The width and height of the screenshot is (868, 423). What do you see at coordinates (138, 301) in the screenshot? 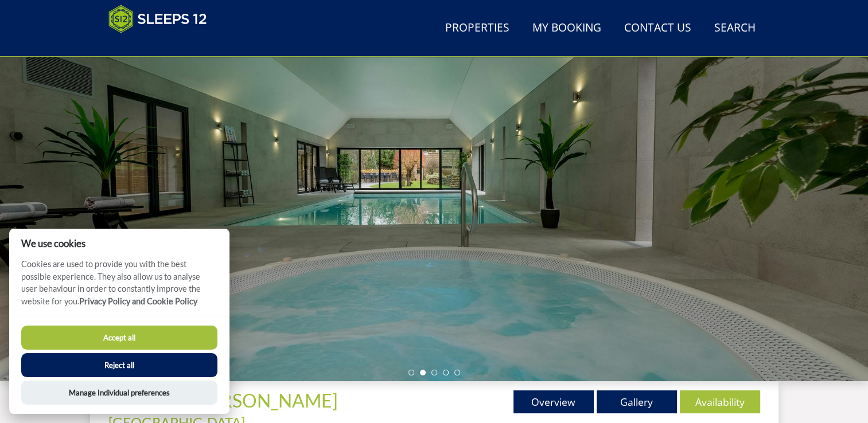
I see `a: Privacy Policy and Cookie Policy` at bounding box center [138, 301].